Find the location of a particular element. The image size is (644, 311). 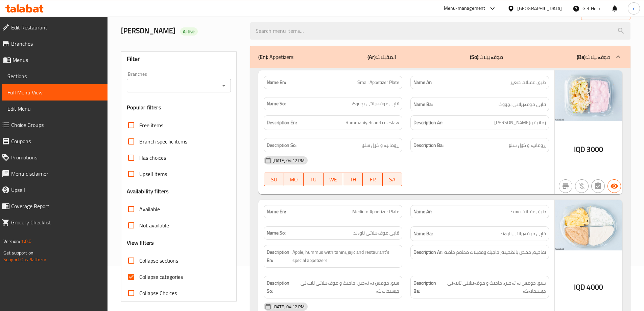

span: TH is located at coordinates (353, 179).